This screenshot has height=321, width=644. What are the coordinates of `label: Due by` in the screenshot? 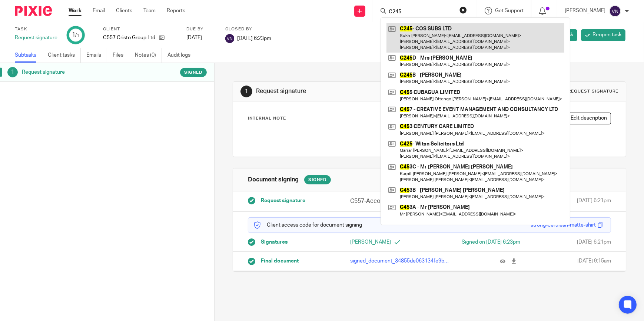 It's located at (201, 29).